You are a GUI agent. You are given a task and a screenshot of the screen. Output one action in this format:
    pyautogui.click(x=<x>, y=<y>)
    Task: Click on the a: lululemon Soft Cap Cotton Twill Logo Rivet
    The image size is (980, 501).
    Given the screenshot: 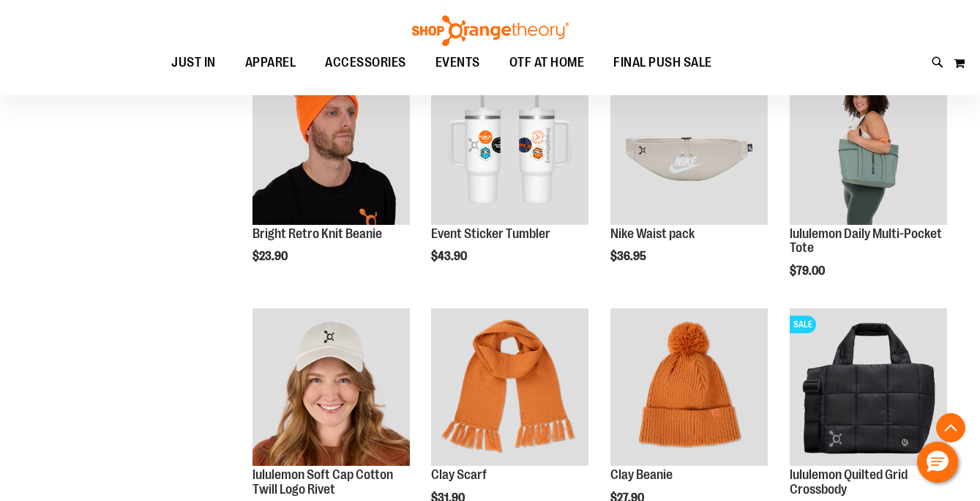 What is the action you would take?
    pyautogui.click(x=322, y=481)
    